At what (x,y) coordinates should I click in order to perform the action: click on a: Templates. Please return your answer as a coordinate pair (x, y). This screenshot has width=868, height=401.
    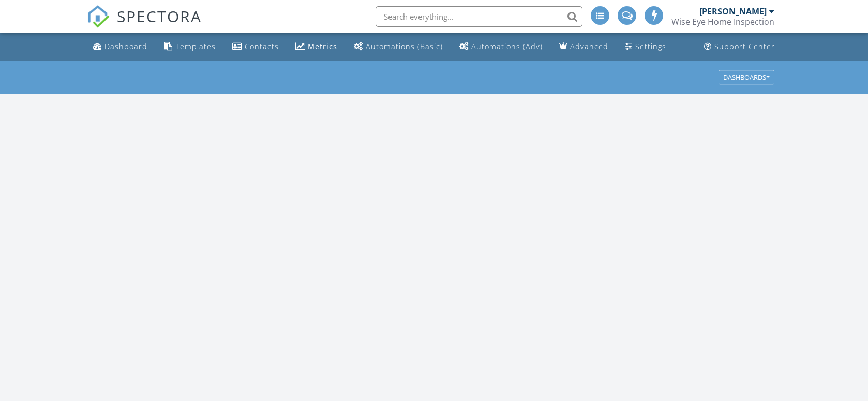
    Looking at the image, I should click on (190, 47).